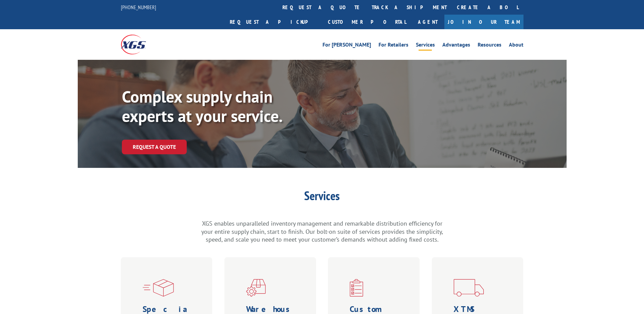  Describe the element at coordinates (469, 288) in the screenshot. I see `img: xgs-icon-transportation-forms-red` at that location.